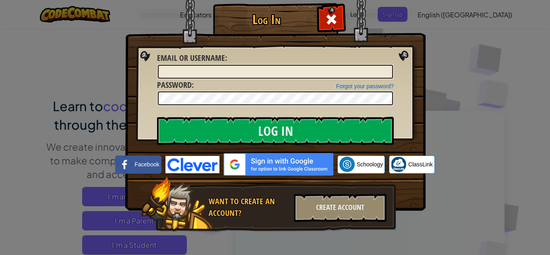  What do you see at coordinates (125, 164) in the screenshot?
I see `img: facebook_small.png` at bounding box center [125, 164].